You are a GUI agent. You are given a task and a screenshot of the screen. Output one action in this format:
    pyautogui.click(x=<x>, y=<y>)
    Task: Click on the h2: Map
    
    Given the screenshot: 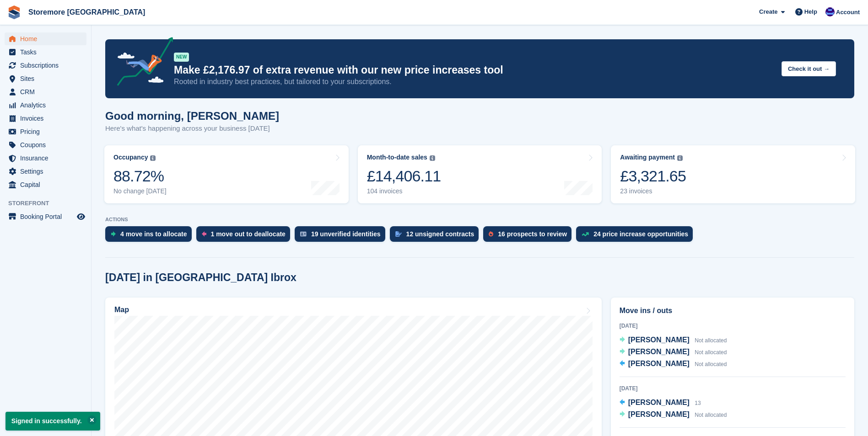 What is the action you would take?
    pyautogui.click(x=122, y=310)
    